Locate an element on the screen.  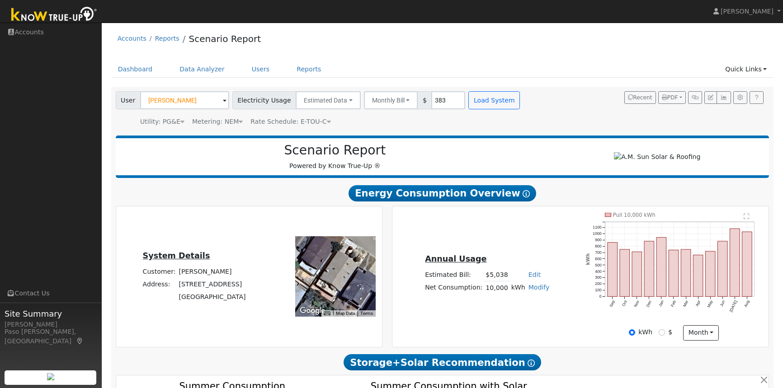
div: Metering: NEM is located at coordinates (217, 122).